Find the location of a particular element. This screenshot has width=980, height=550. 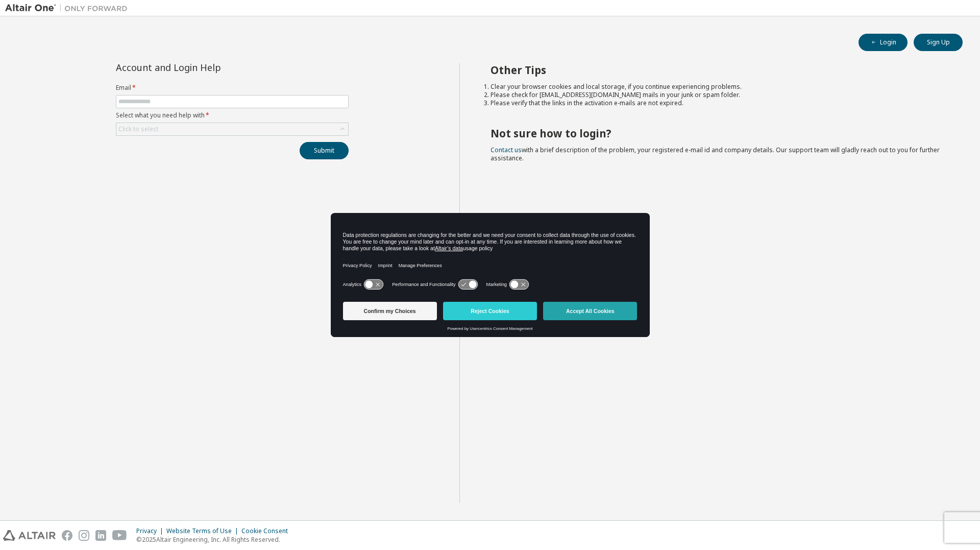

li: Clear your browser cookies and local storage, if you continue experiencing problems. is located at coordinates (717, 87).